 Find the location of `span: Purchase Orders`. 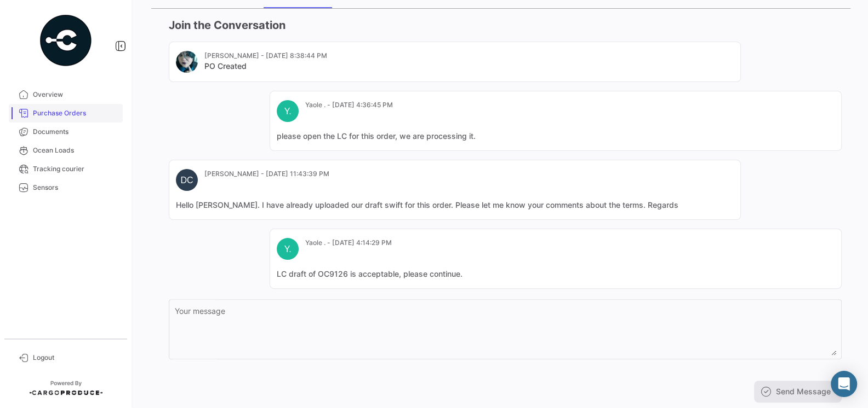

span: Purchase Orders is located at coordinates (76, 113).